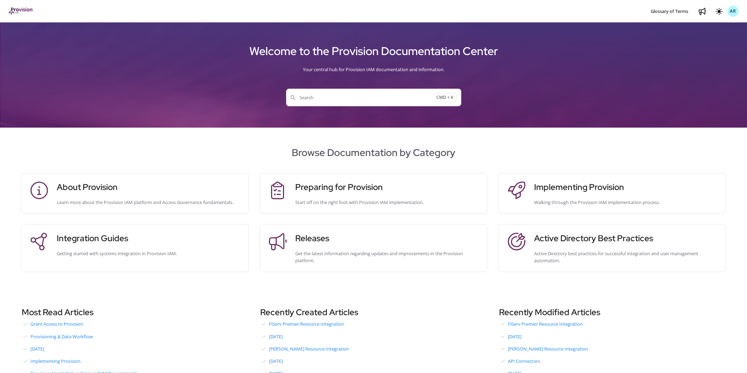 This screenshot has width=747, height=373. Describe the element at coordinates (733, 11) in the screenshot. I see `span: AR` at that location.